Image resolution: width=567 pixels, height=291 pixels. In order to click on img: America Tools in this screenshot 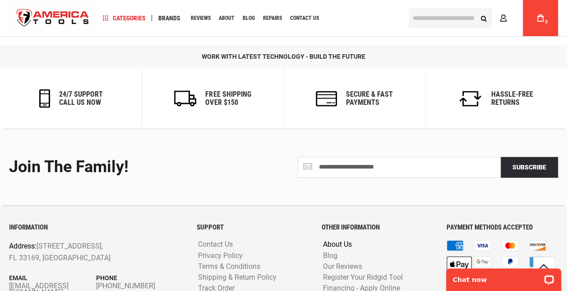, I will do `click(53, 18)`.